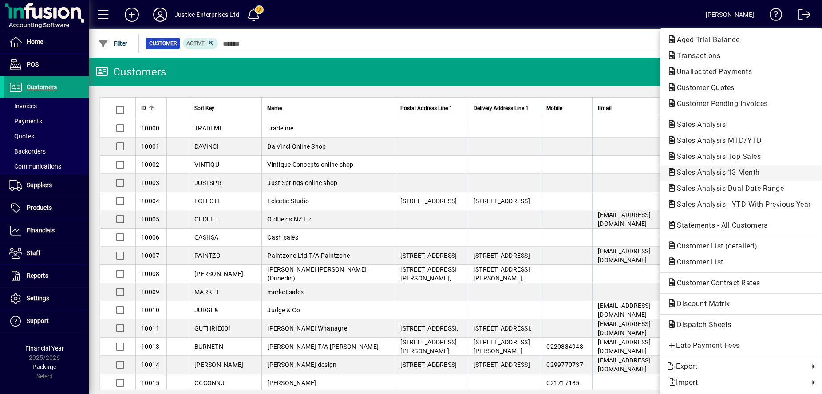  I want to click on span: Aged Trial Balance, so click(705, 40).